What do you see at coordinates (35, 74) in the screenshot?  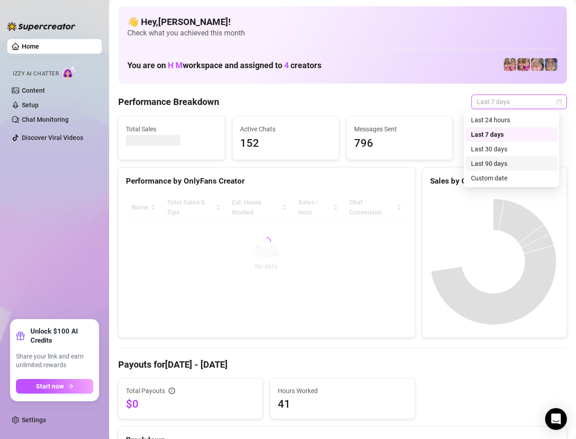 I see `span: Izzy AI Chatter` at bounding box center [35, 74].